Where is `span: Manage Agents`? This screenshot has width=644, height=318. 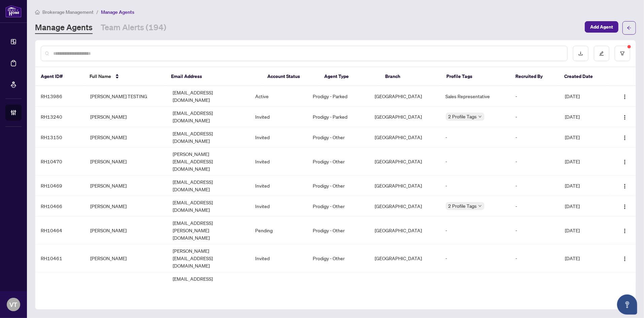 span: Manage Agents is located at coordinates (118, 12).